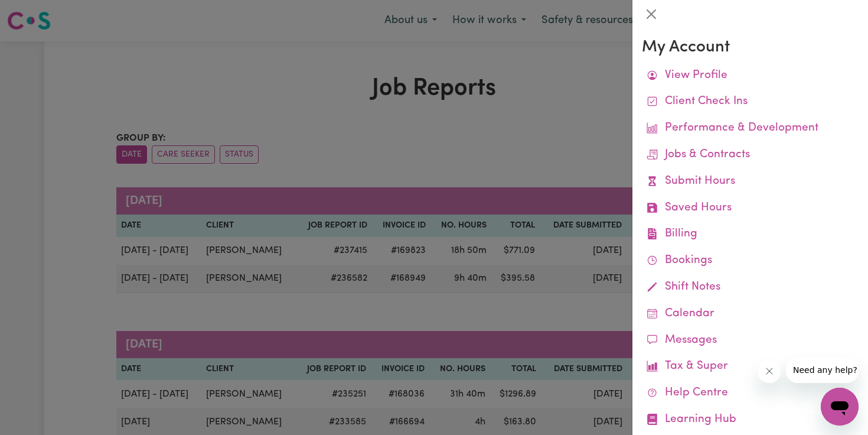  Describe the element at coordinates (750, 314) in the screenshot. I see `a: Calendar` at that location.